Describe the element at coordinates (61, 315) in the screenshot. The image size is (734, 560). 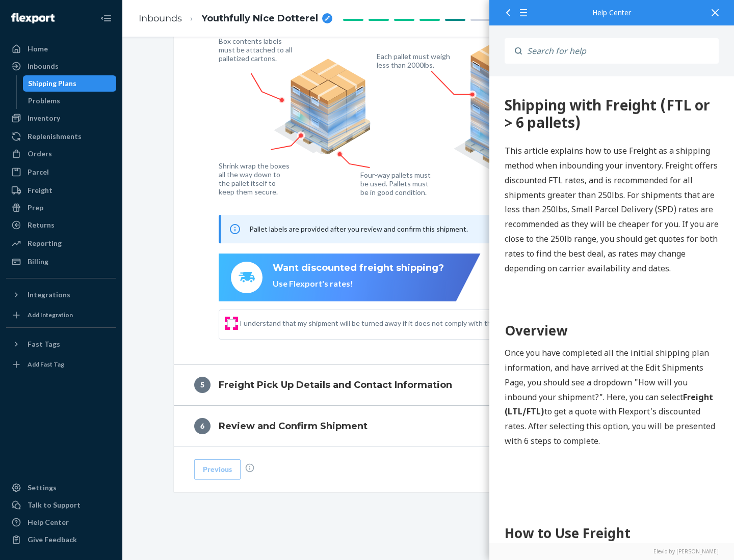
I see `a: Add Integration` at that location.